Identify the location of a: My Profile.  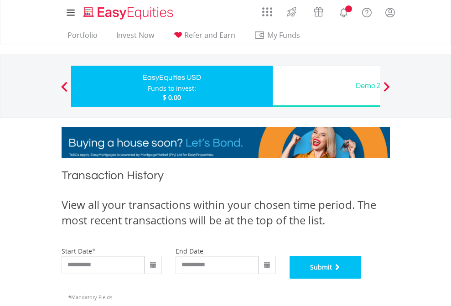
(390, 12).